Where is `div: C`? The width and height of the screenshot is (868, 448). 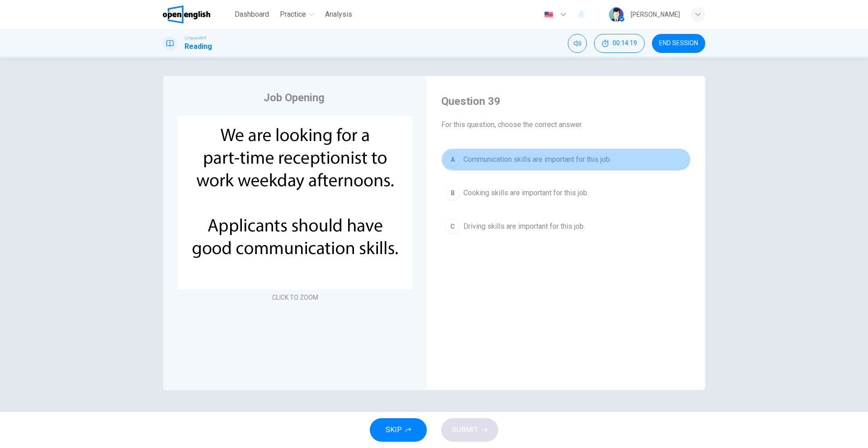
div: C is located at coordinates (452, 226).